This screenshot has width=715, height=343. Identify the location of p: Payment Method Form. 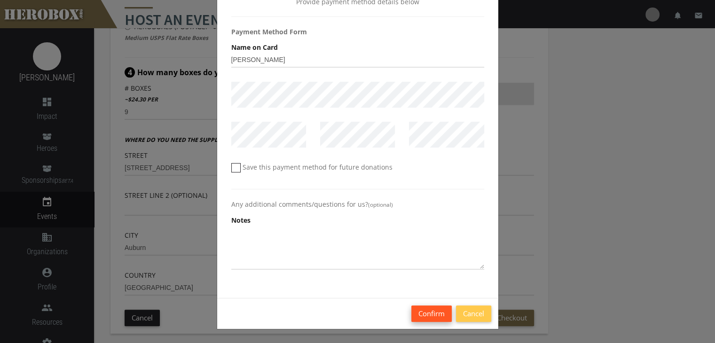
(358, 31).